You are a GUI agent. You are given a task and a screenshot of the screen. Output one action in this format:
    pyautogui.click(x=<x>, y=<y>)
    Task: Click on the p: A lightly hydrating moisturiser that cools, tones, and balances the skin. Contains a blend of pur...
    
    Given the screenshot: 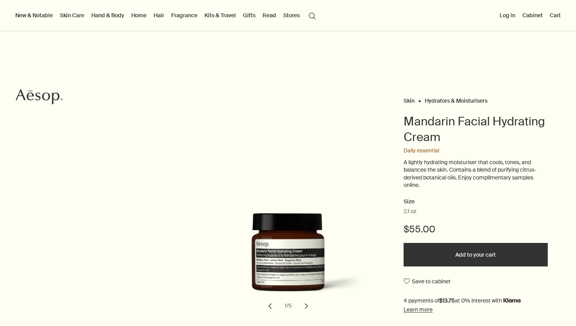 What is the action you would take?
    pyautogui.click(x=476, y=174)
    